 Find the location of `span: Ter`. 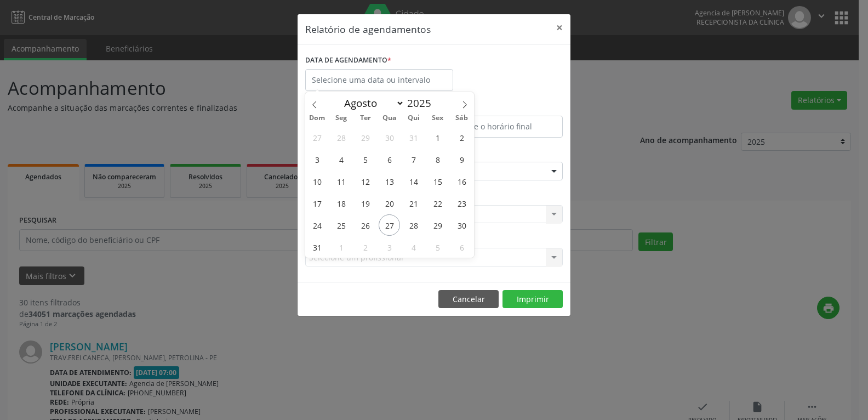

span: Ter is located at coordinates (365, 118).